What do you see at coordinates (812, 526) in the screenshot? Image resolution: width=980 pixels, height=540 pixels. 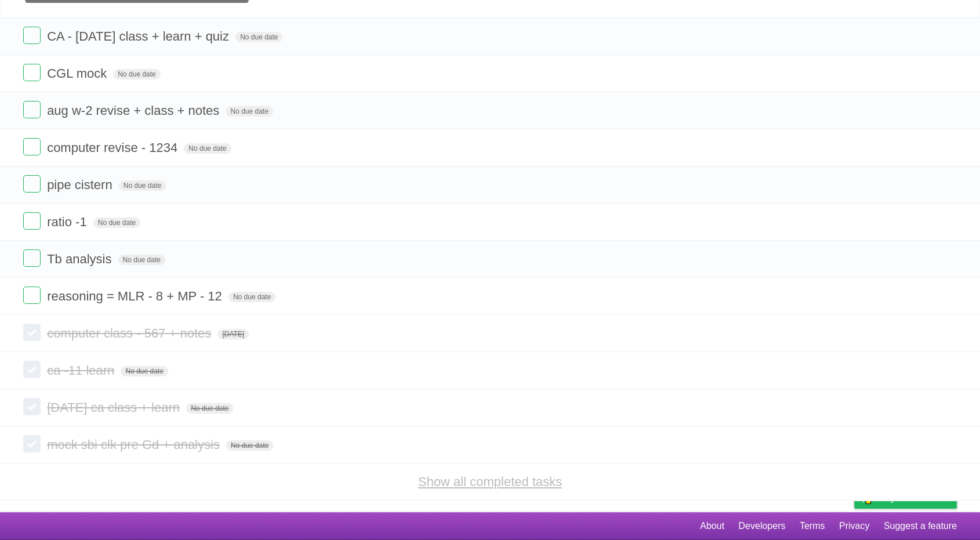 I see `a: Terms` at bounding box center [812, 526].